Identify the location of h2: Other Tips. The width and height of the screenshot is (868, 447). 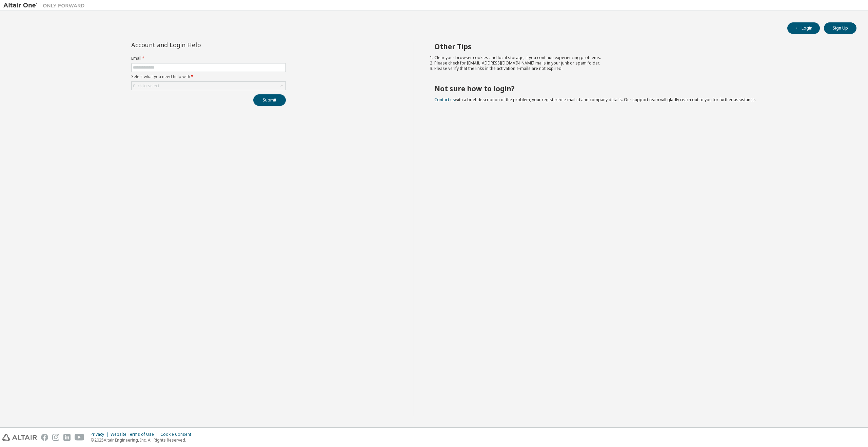
(639, 46).